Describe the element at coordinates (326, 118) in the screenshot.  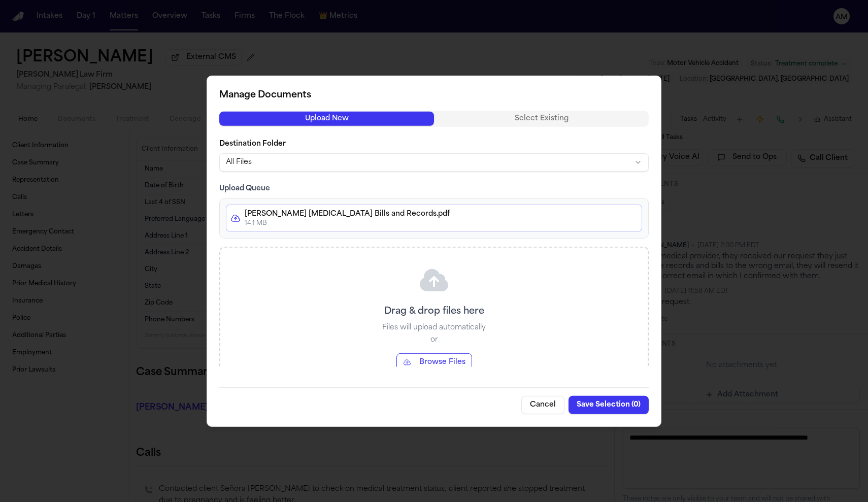
I see `button: Upload New` at that location.